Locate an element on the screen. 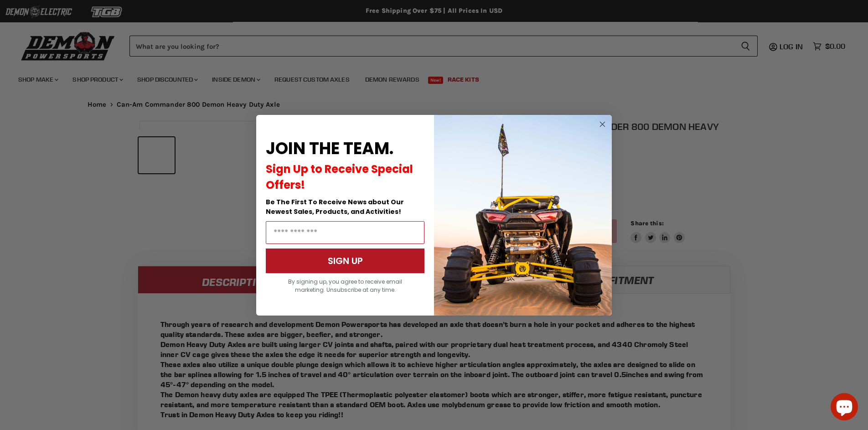 Image resolution: width=868 pixels, height=430 pixels. span: Be The First To Receive News about Our Newest Sales, Products, and Activities! is located at coordinates (335, 206).